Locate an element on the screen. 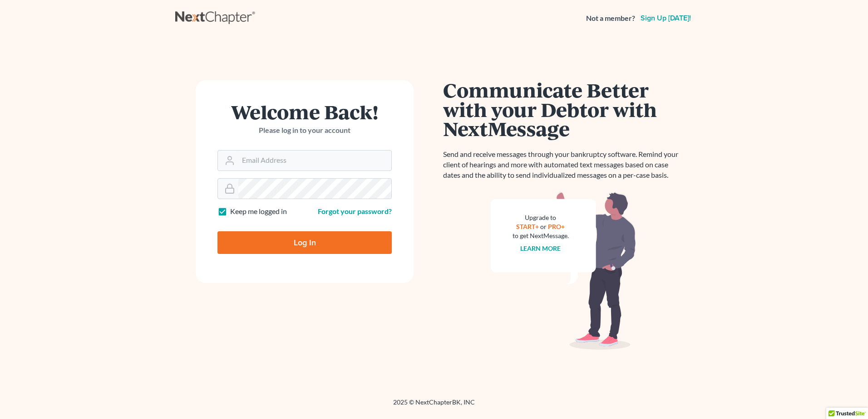 Image resolution: width=868 pixels, height=419 pixels. img: nextmessage_bg-59042aed3d76b12b5cd301f8e5b87938c9018125f34e5fa2b7a6b67550977c72.svg is located at coordinates (563, 271).